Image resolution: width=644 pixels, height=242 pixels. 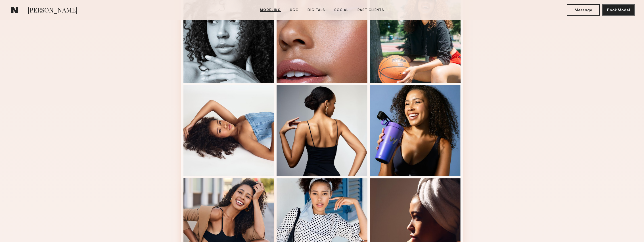 I want to click on a: UGC, so click(x=294, y=10).